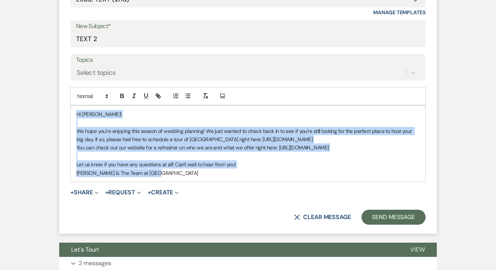 This screenshot has width=496, height=270. Describe the element at coordinates (248, 135) in the screenshot. I see `p: We hope you're enjoying this season of wedding planning! We just wanted to check back in to see i...` at that location.